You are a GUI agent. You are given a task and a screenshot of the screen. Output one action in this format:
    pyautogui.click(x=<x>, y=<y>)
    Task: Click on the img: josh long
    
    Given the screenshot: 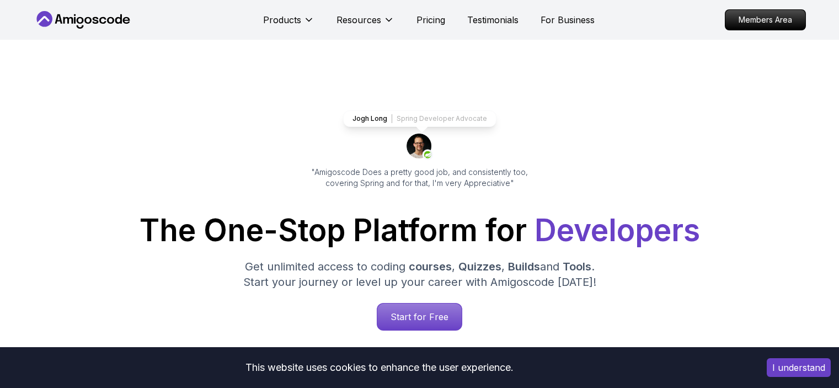 What is the action you would take?
    pyautogui.click(x=420, y=147)
    